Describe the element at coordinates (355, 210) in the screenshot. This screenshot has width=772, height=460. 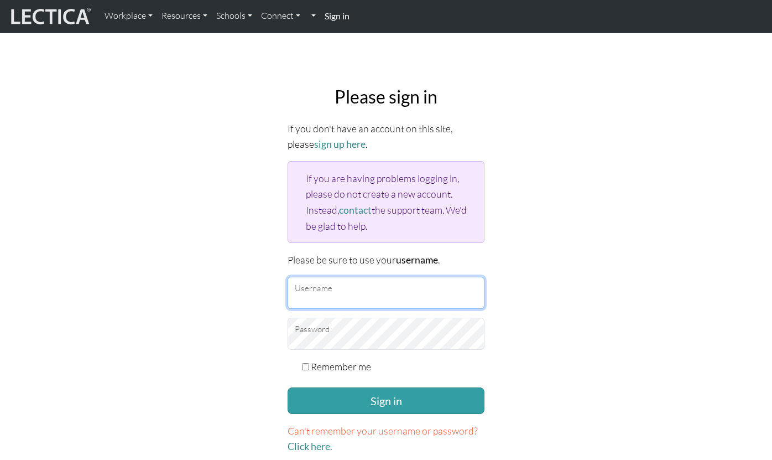
I see `a: contact` at that location.